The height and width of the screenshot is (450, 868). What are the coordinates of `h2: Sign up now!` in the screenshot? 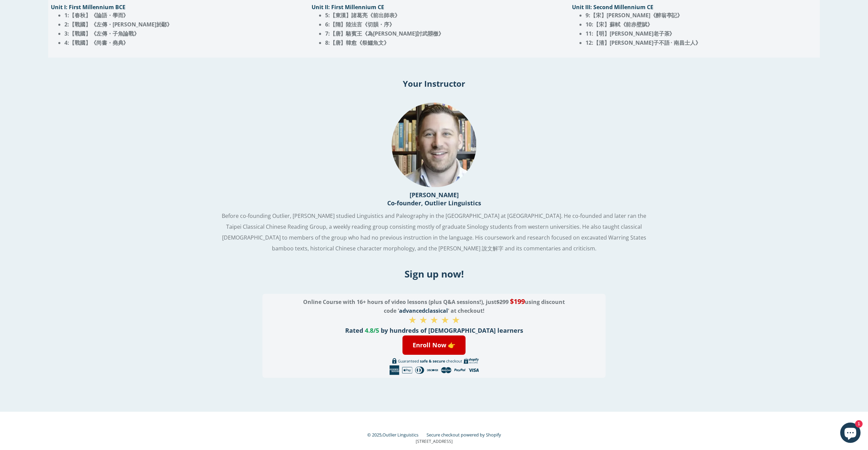 It's located at (434, 274).